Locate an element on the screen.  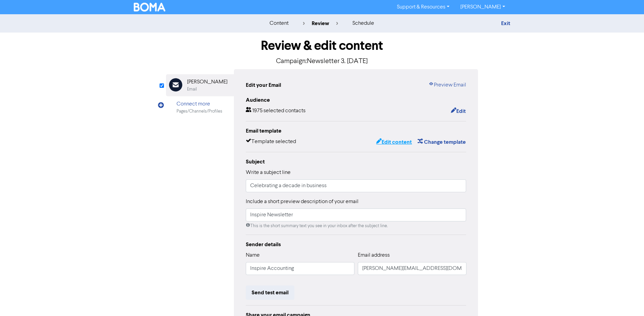
div: schedule is located at coordinates (363, 23).